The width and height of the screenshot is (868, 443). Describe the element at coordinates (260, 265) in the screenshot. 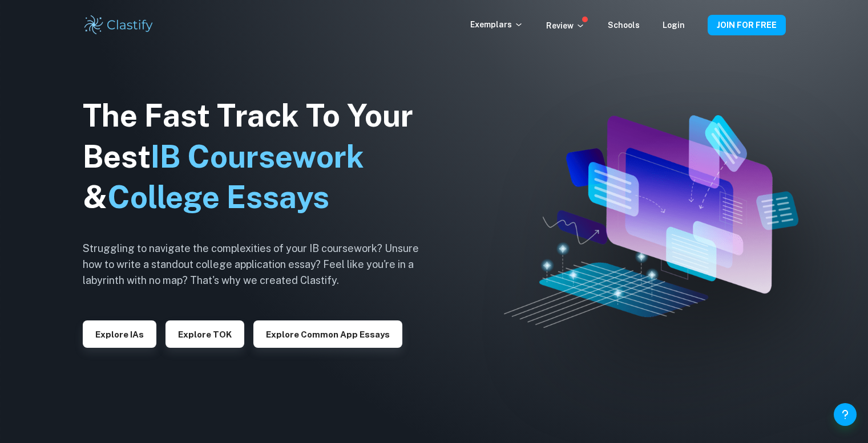

I see `h6: Struggling to navigate the complexities of your IB coursework? Unsure how to write a standout col...` at that location.